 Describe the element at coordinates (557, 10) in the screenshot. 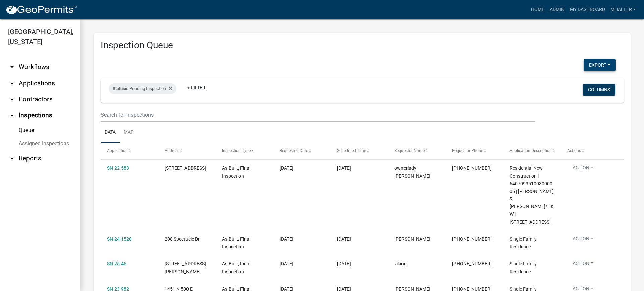

I see `a: Admin` at that location.